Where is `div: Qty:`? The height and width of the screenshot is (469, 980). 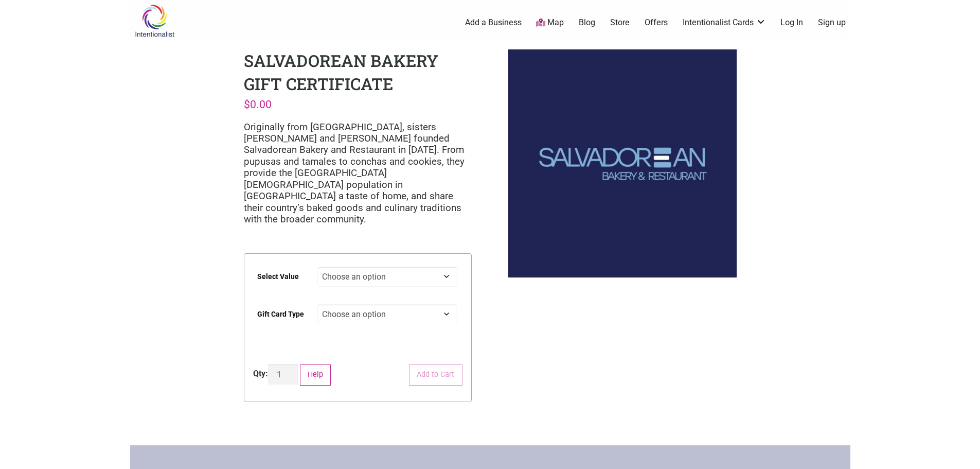
div: Qty: is located at coordinates (260, 374).